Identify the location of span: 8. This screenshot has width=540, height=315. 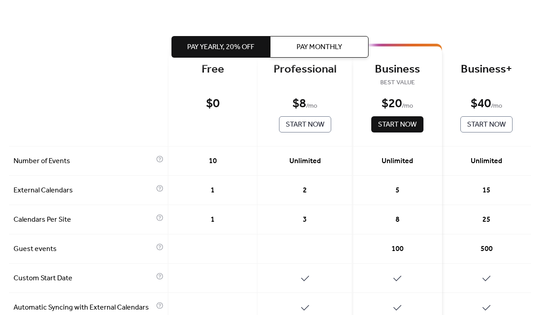
(397, 220).